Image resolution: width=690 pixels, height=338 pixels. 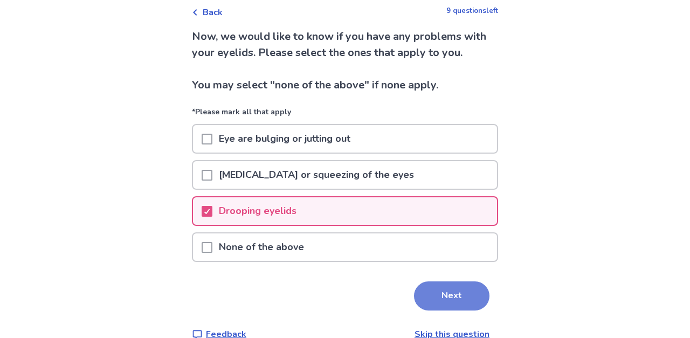 What do you see at coordinates (345, 115) in the screenshot?
I see `p: *Please mark all that apply` at bounding box center [345, 115].